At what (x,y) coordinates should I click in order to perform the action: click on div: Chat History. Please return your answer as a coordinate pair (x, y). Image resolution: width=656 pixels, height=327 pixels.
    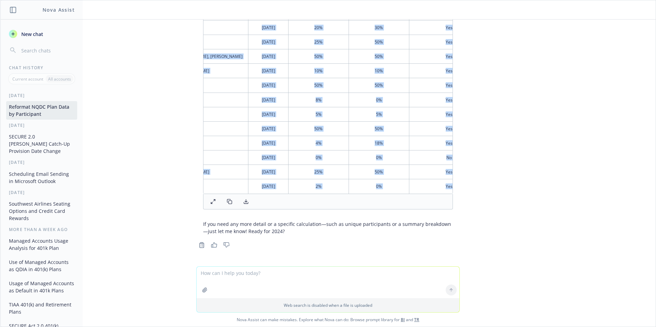
    Looking at the image, I should click on (41, 68).